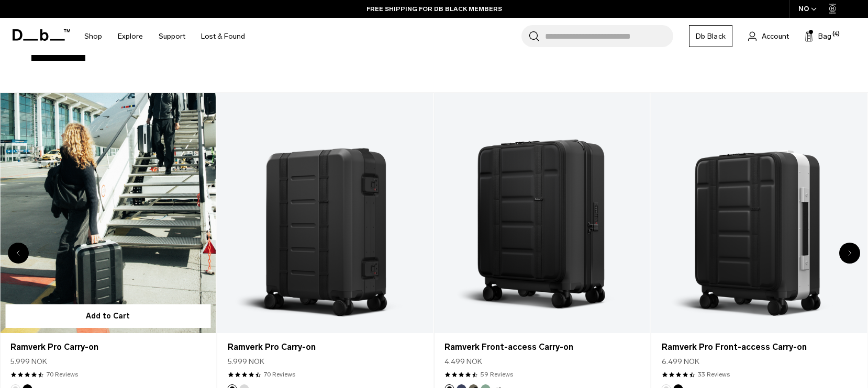 This screenshot has width=868, height=388. What do you see at coordinates (711, 36) in the screenshot?
I see `a: Db Black` at bounding box center [711, 36].